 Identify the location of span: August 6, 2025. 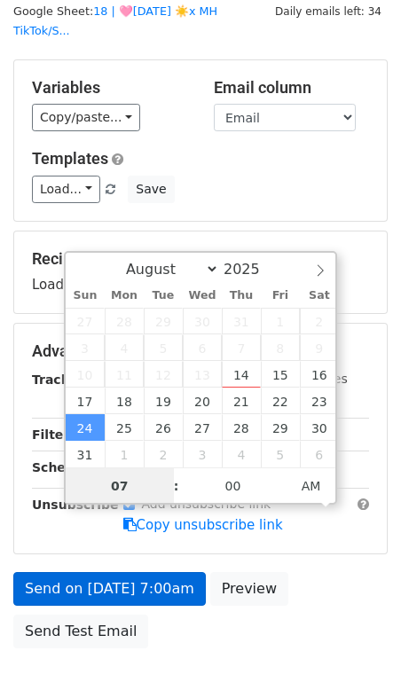
(202, 348).